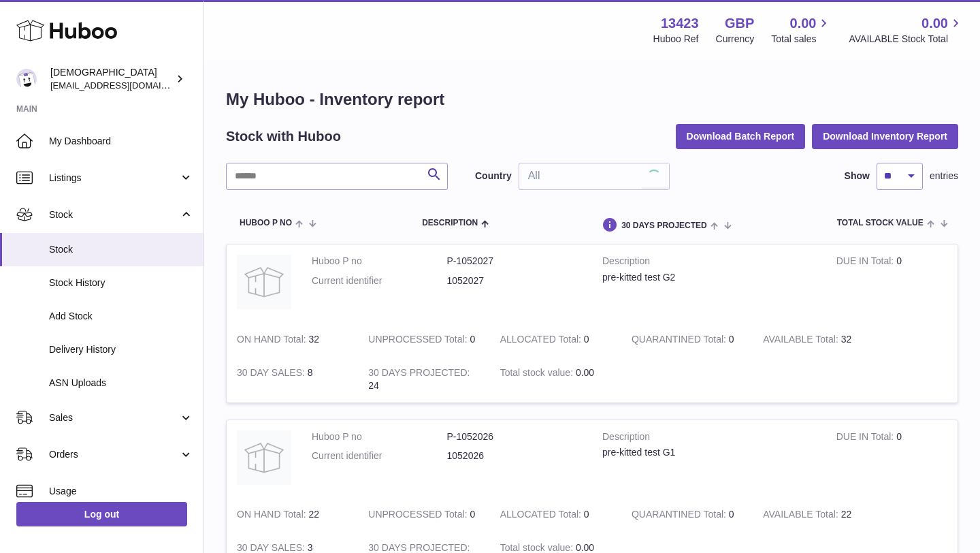 Image resolution: width=980 pixels, height=553 pixels. What do you see at coordinates (418, 374) in the screenshot?
I see `strong: 30 DAYS PROJECTED` at bounding box center [418, 374].